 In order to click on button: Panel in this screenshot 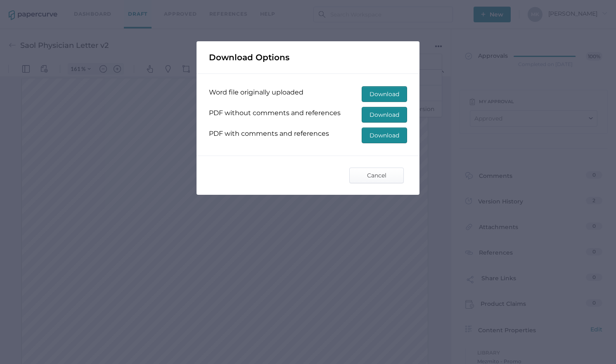, I will do `click(26, 7)`.